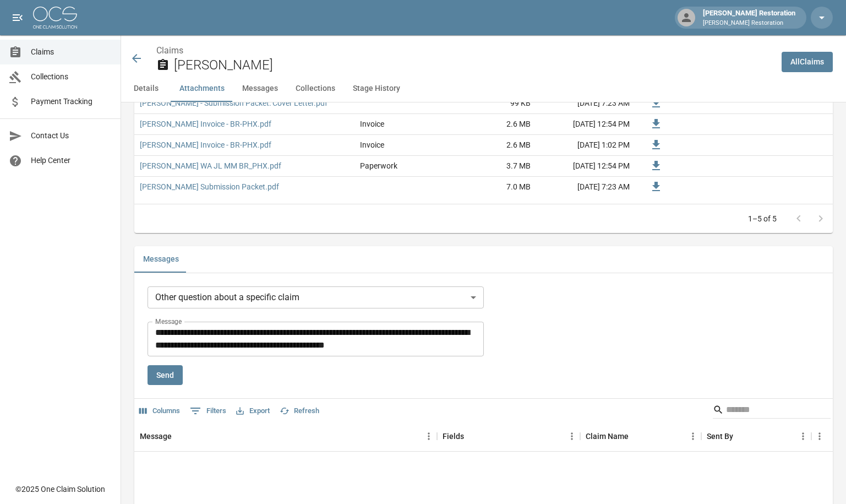 The height and width of the screenshot is (504, 846). I want to click on span: Payment Tracking, so click(71, 102).